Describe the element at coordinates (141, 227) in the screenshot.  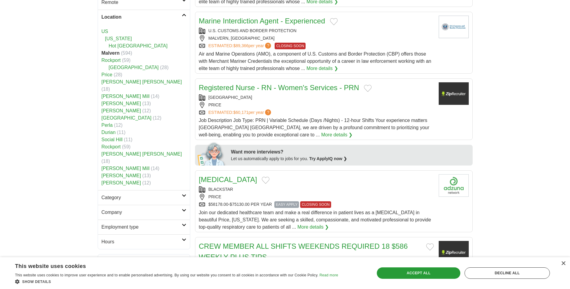
I see `h2: Employment type` at that location.